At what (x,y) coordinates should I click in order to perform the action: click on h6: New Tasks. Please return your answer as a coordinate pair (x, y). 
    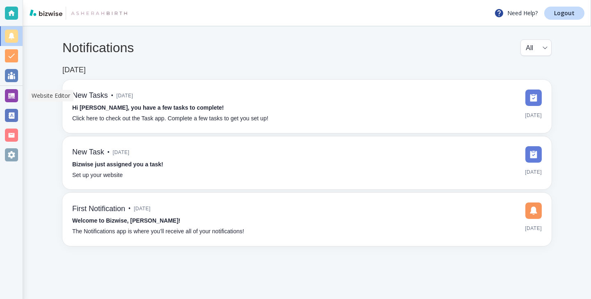
    Looking at the image, I should click on (90, 96).